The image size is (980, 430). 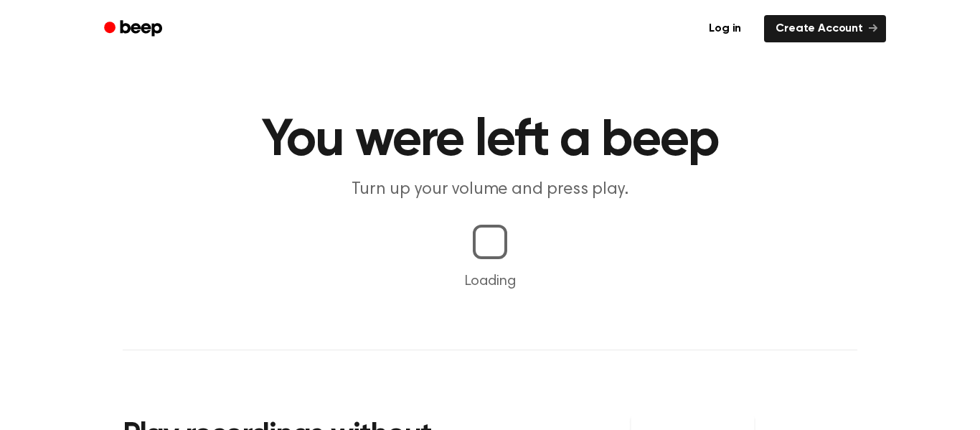 I want to click on h1: You were left a beep, so click(x=490, y=141).